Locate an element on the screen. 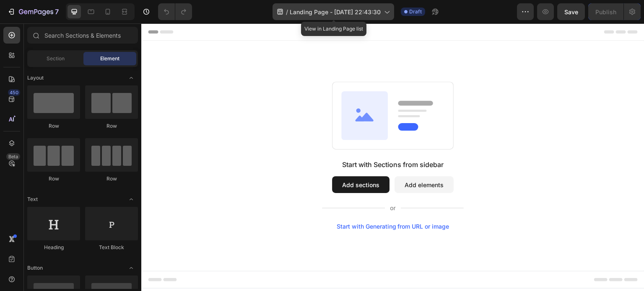 The image size is (644, 291). button: Add sections is located at coordinates (219, 161).